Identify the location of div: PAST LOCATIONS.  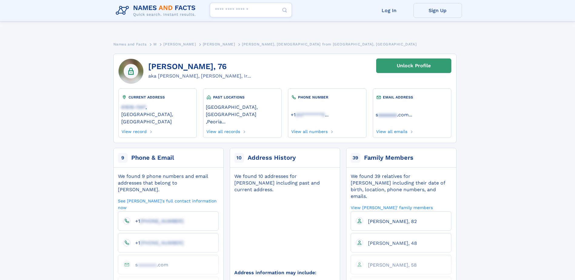
(242, 97).